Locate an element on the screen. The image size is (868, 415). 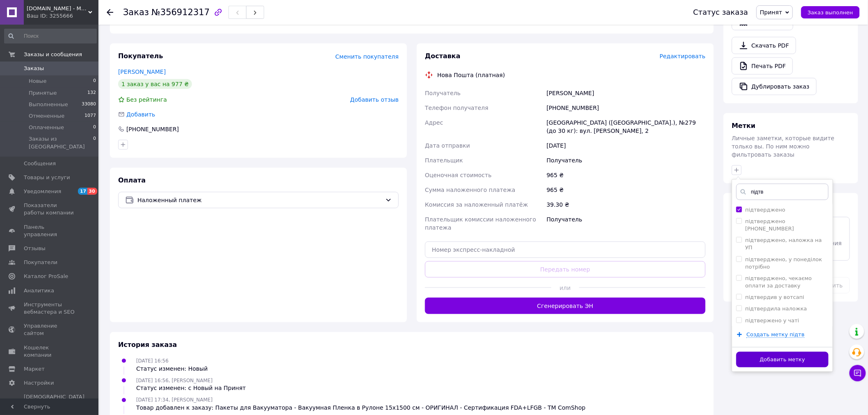
span: Плательщик is located at coordinates (444, 160).